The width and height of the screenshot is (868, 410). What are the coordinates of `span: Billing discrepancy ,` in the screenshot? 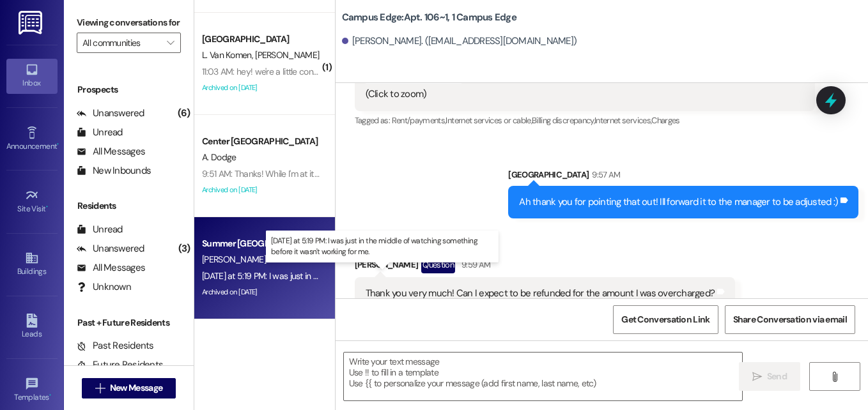 It's located at (563, 120).